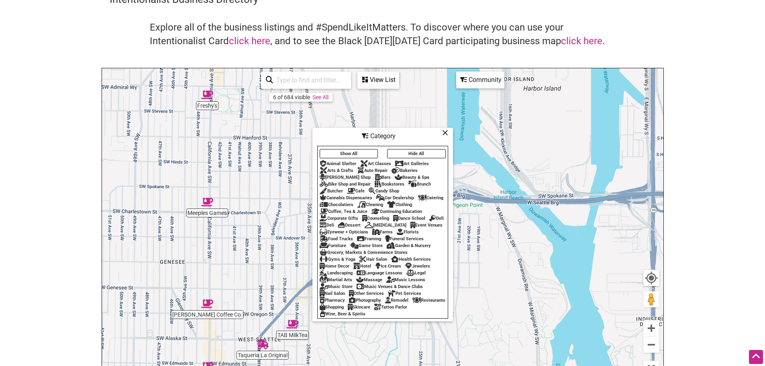 The image size is (765, 366). Describe the element at coordinates (390, 184) in the screenshot. I see `div: Bookstores` at that location.